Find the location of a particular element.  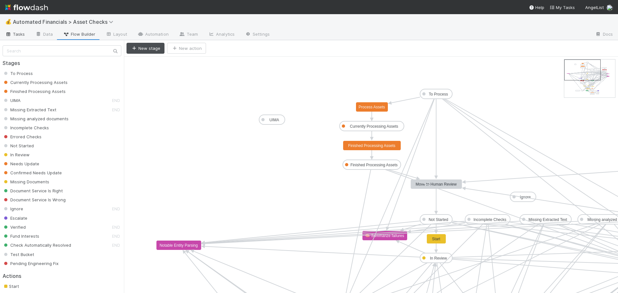

span: Document Service Is Wrong is located at coordinates (34, 200).